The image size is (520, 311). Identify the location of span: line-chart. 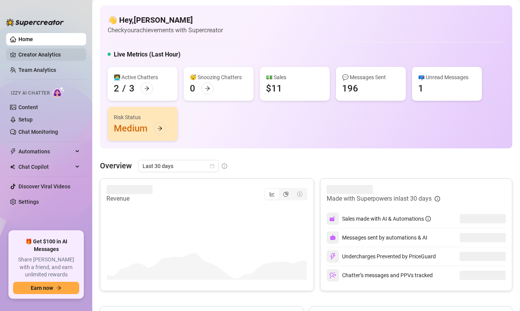
(272, 194).